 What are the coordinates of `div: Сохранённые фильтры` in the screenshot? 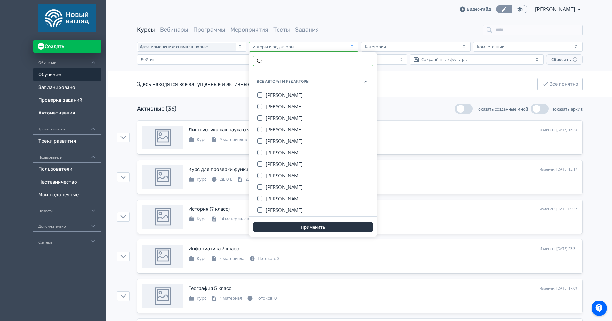 It's located at (444, 59).